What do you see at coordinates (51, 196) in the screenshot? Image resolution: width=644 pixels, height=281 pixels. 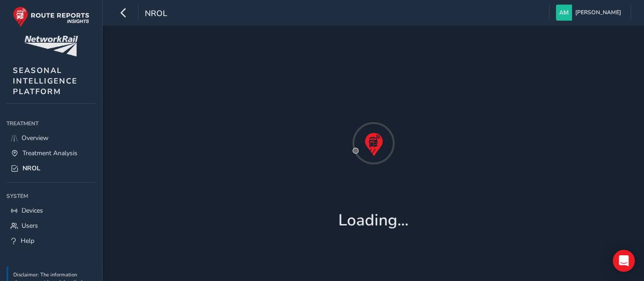 I see `div: System` at bounding box center [51, 196].